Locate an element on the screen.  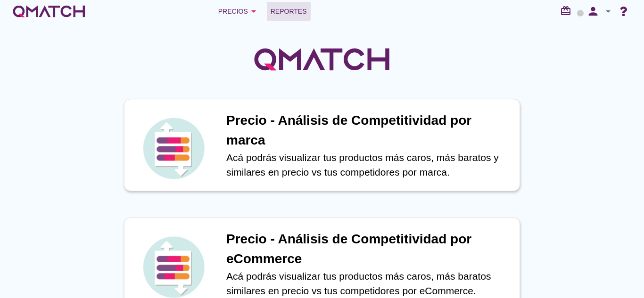
button: Precios is located at coordinates (239, 11).